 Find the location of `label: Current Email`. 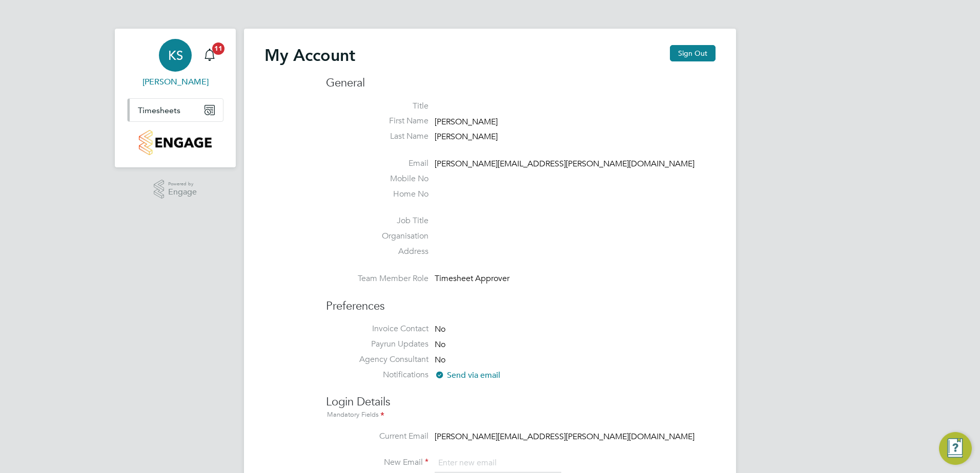

label: Current Email is located at coordinates (378, 436).